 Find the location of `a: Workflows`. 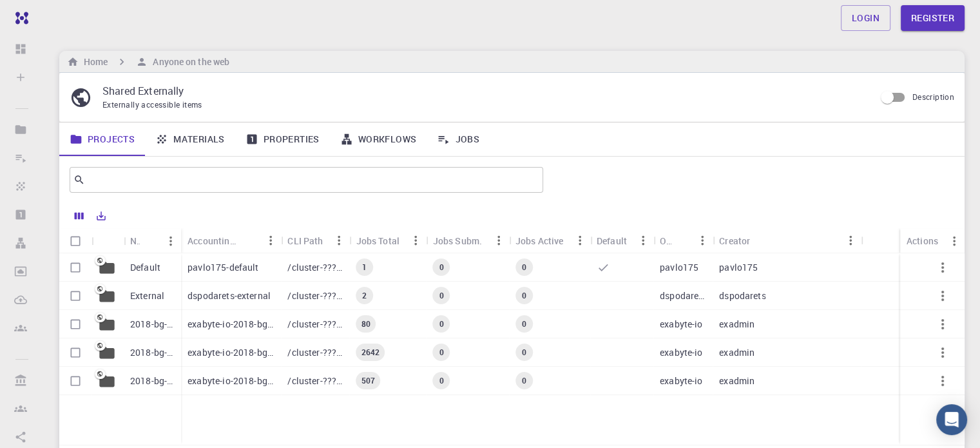

a: Workflows is located at coordinates (378, 139).